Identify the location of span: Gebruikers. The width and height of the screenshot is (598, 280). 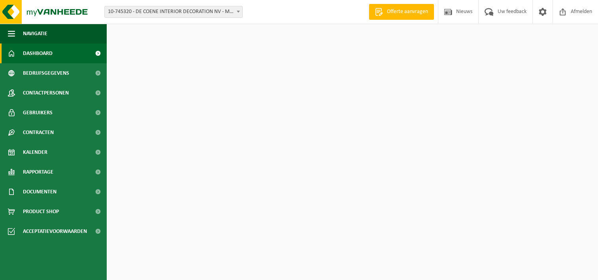
(38, 113).